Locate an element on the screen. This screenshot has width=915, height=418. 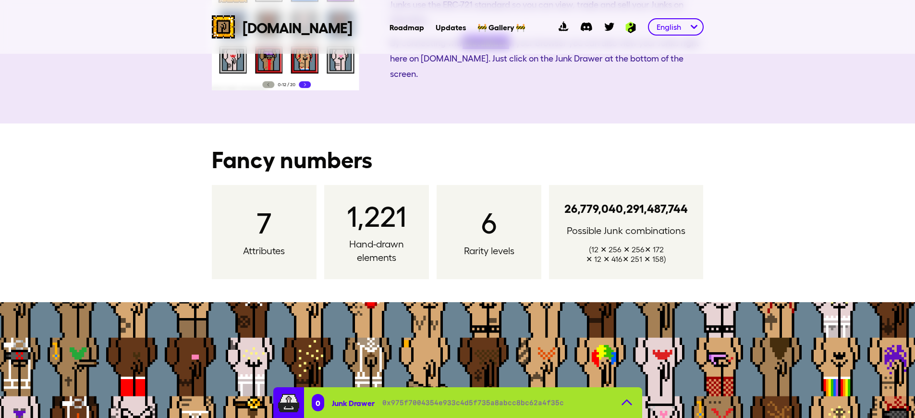
img: cryptojunks logo is located at coordinates (223, 27).